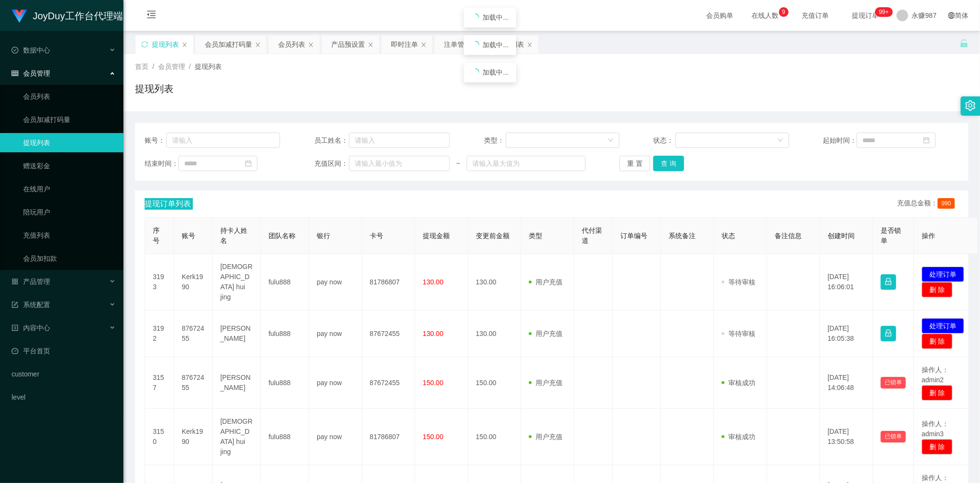 The height and width of the screenshot is (483, 980). I want to click on a: 会员加减打码量, so click(69, 120).